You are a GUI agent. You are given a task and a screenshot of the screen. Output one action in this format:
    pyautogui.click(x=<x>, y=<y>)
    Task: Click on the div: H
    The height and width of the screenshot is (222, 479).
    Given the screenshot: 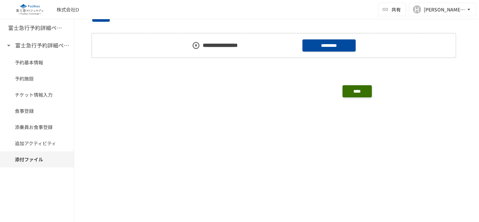 What is the action you would take?
    pyautogui.click(x=417, y=9)
    